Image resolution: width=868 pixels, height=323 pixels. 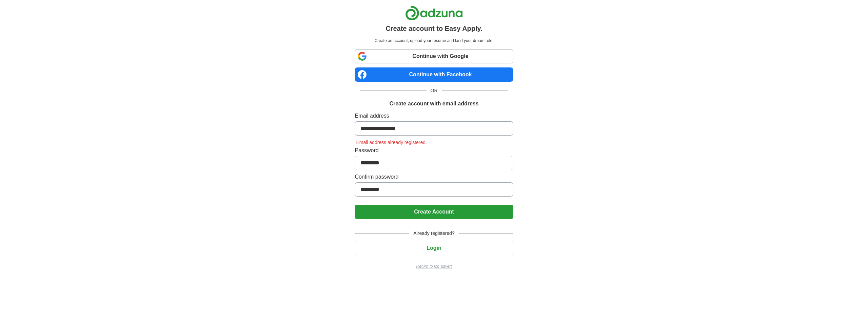 What do you see at coordinates (434, 91) in the screenshot?
I see `span: OR` at bounding box center [434, 91].